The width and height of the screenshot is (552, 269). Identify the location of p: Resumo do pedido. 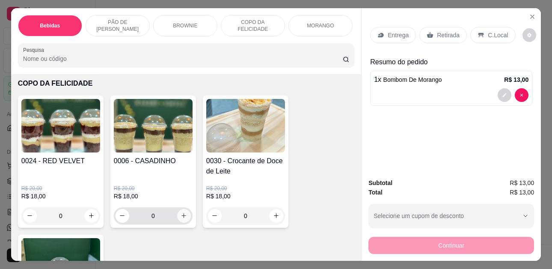
(451, 62).